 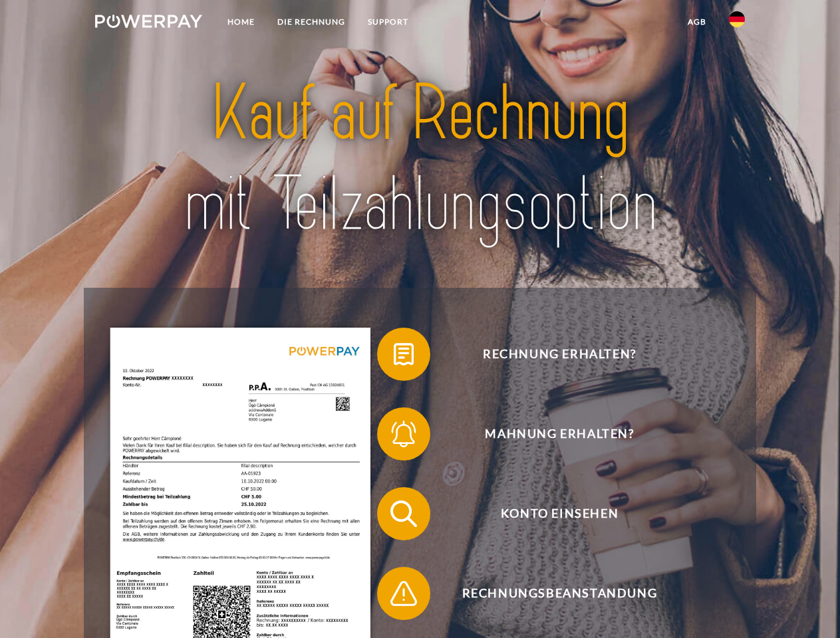 What do you see at coordinates (420, 159) in the screenshot?
I see `img: title-powerpay_de.svg` at bounding box center [420, 159].